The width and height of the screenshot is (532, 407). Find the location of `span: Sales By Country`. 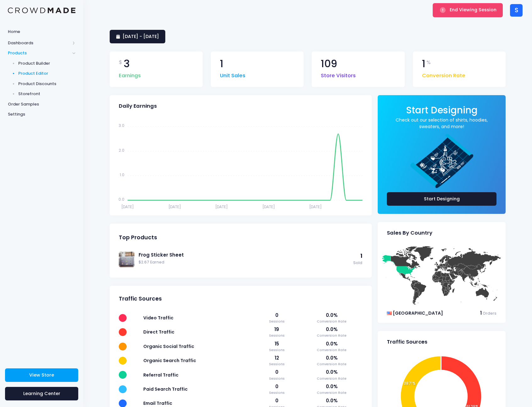

span: Sales By Country is located at coordinates (410, 233).